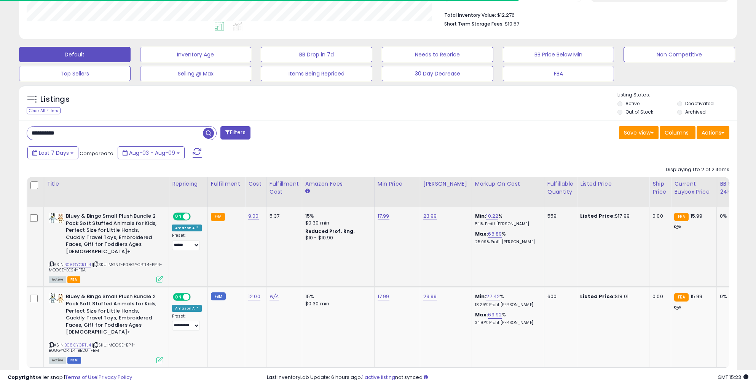 The height and width of the screenshot is (385, 756). I want to click on span: ON, so click(178, 216).